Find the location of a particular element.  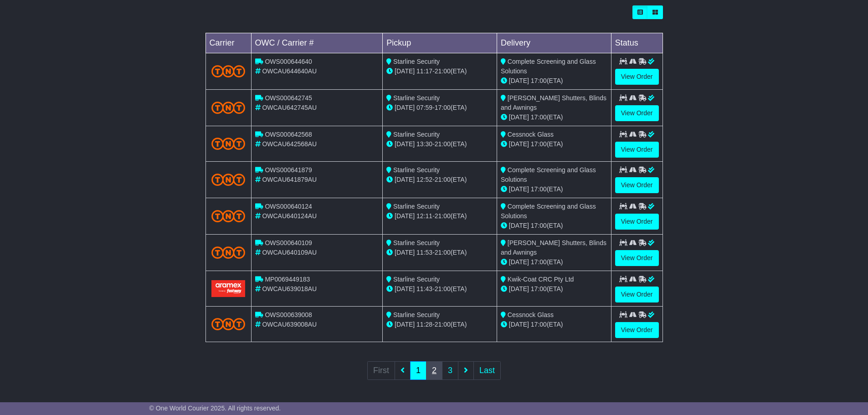

span: OWCAU642745AU is located at coordinates (290, 108).